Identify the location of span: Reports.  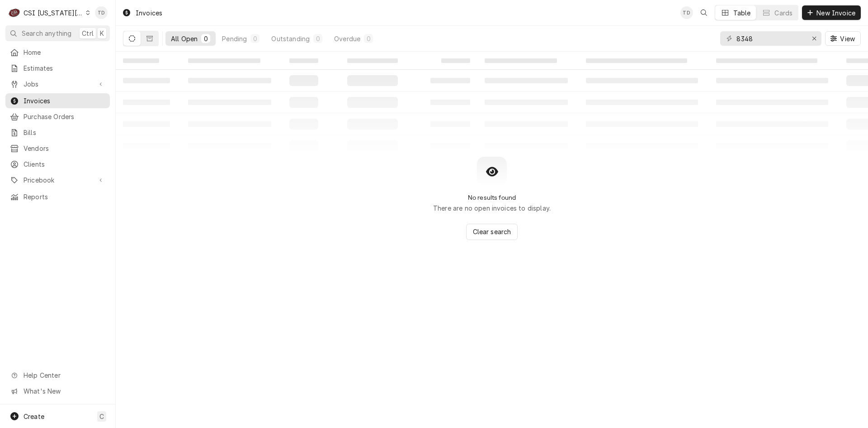
(64, 196).